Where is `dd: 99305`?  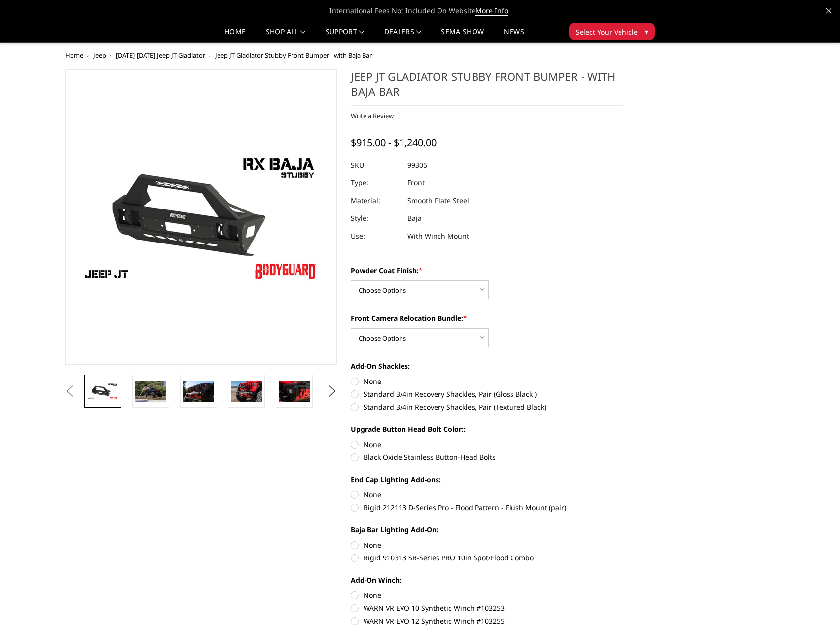
dd: 99305 is located at coordinates (417, 165).